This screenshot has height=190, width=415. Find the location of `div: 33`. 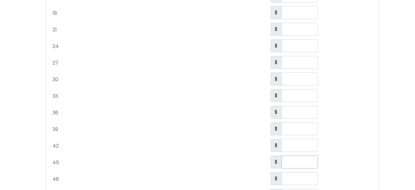

div: 33 is located at coordinates (158, 96).